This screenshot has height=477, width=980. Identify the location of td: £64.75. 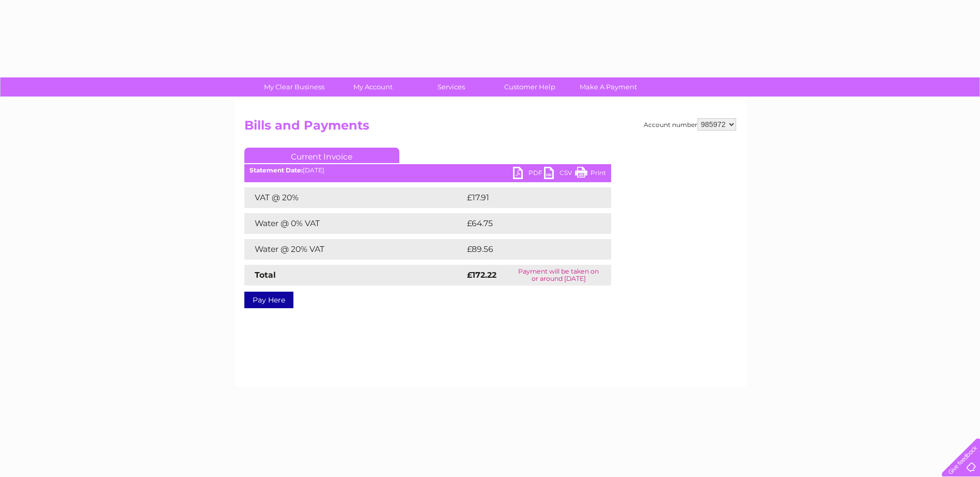
(527, 223).